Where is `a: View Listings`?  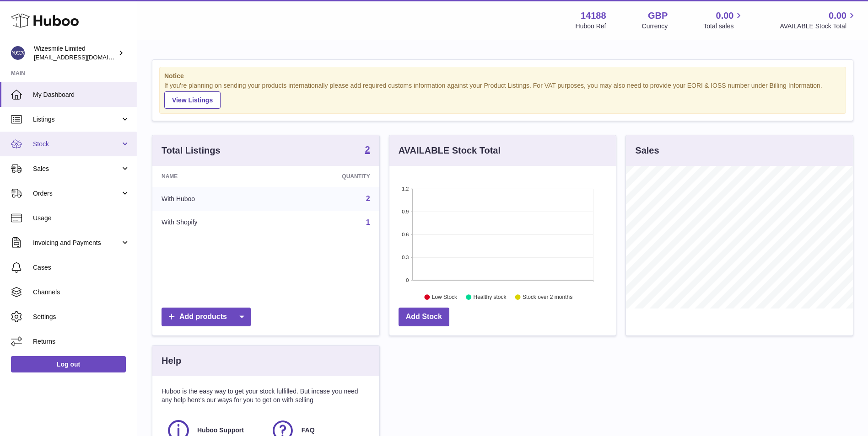 a: View Listings is located at coordinates (192, 100).